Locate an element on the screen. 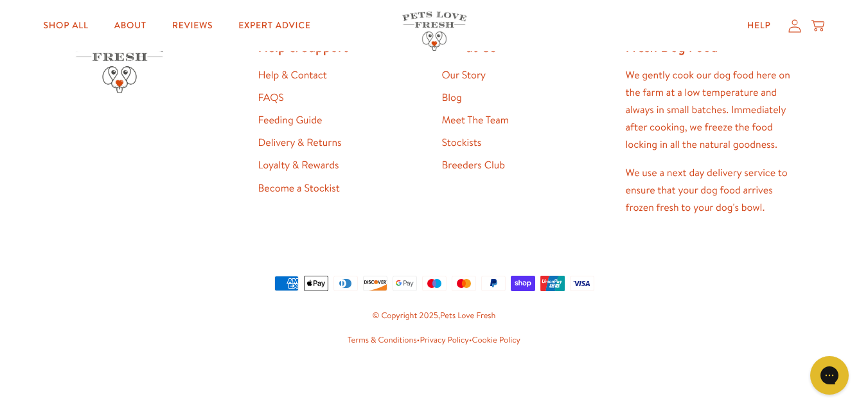  a: Our Story is located at coordinates (464, 75).